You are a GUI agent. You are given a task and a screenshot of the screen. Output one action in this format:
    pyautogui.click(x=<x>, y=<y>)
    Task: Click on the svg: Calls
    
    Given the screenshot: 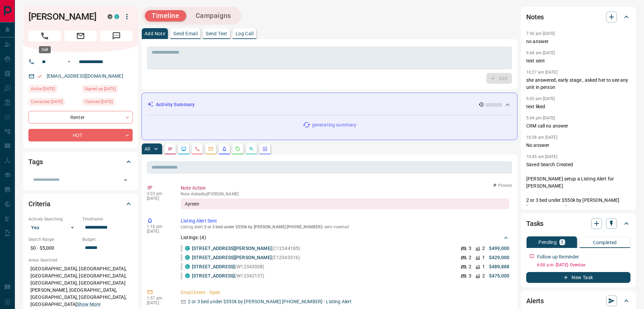 What is the action you would take?
    pyautogui.click(x=198, y=149)
    